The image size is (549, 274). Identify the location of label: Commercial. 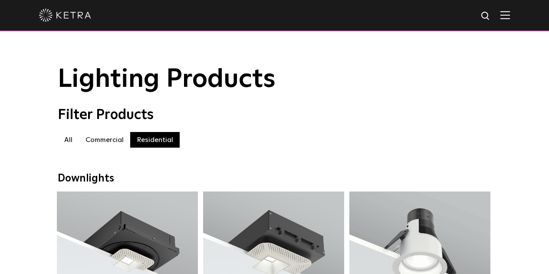
(105, 140).